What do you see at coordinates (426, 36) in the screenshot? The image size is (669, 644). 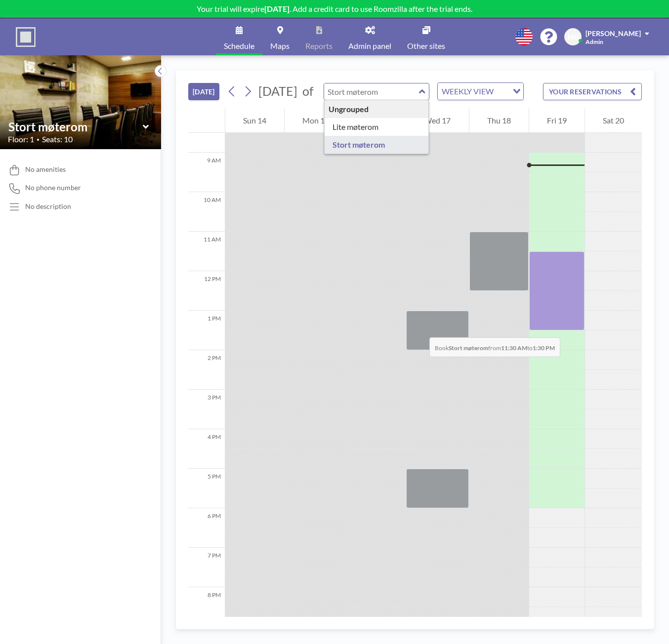 I see `a: Other sites` at bounding box center [426, 36].